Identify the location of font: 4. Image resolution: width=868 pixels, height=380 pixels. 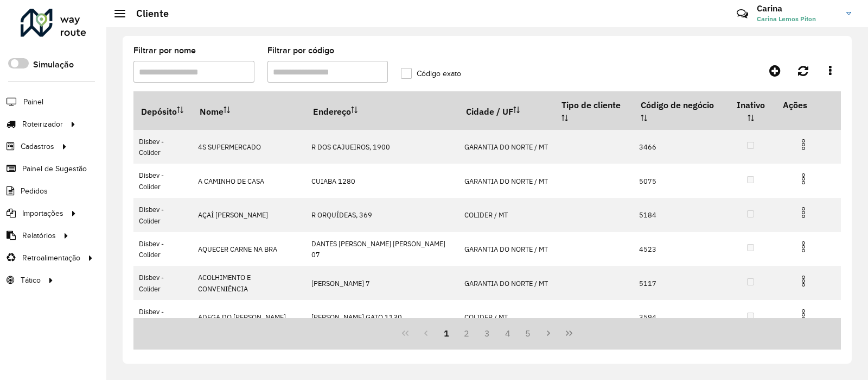
(508, 333).